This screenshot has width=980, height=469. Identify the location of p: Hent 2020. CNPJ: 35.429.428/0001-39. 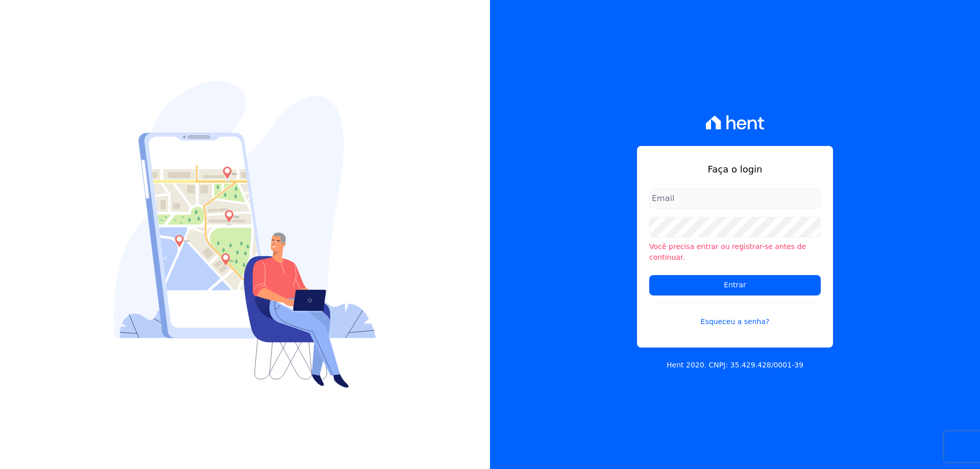
(735, 365).